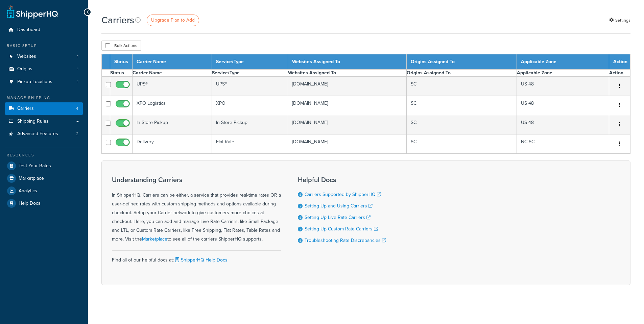  What do you see at coordinates (250, 125) in the screenshot?
I see `td: In-Store Pickup` at bounding box center [250, 125].